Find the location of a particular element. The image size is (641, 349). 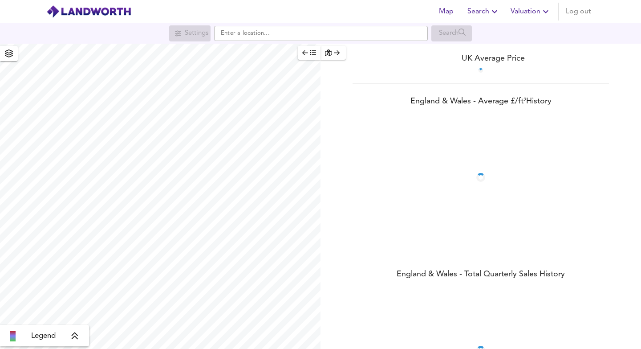

button: Map is located at coordinates (446, 12).